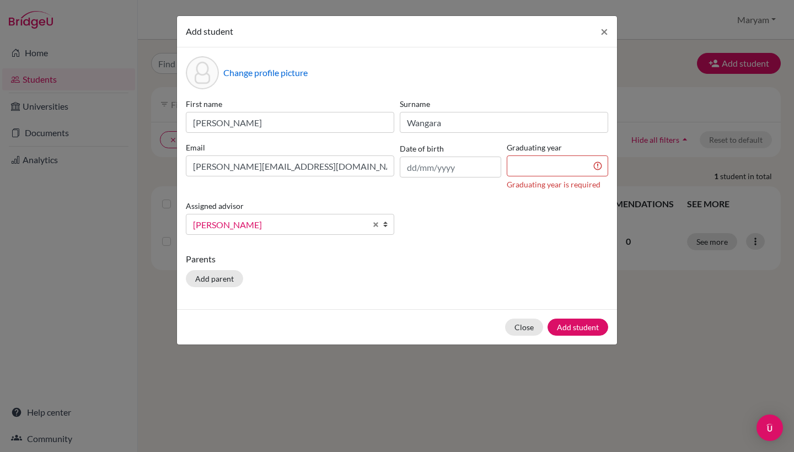 This screenshot has height=452, width=794. Describe the element at coordinates (214, 278) in the screenshot. I see `button: Add parent` at that location.